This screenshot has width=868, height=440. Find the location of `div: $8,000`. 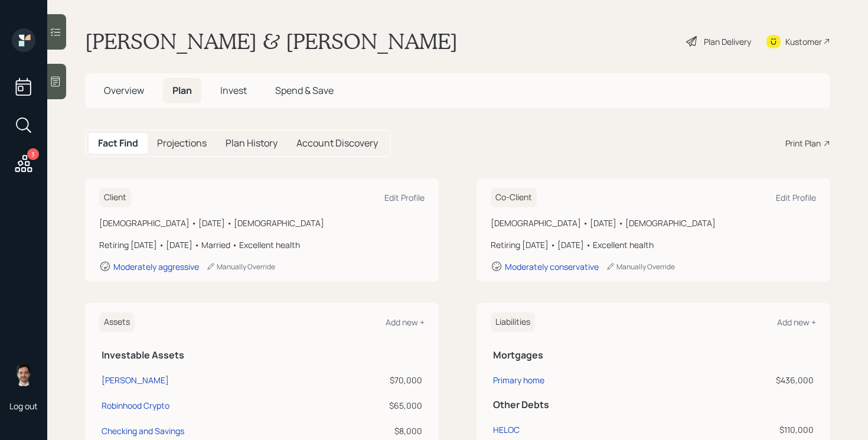

div: $8,000 is located at coordinates (388, 430).